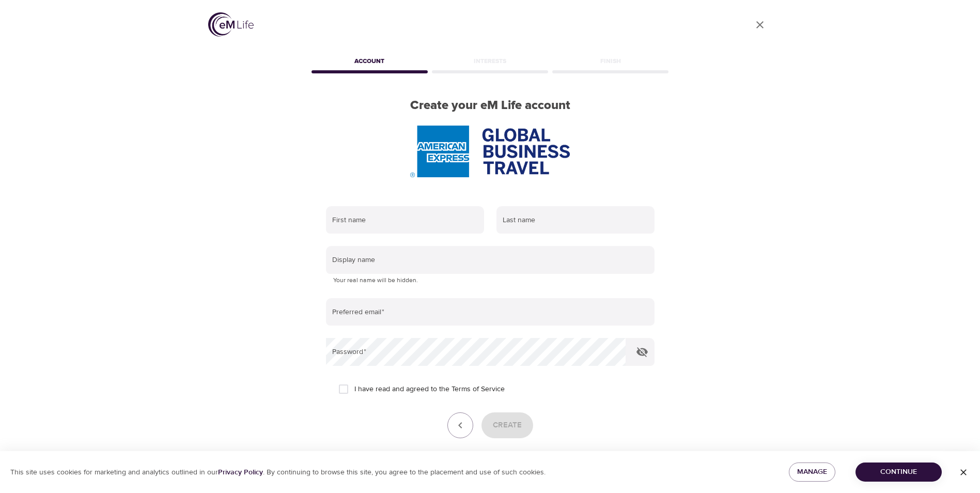  Describe the element at coordinates (478, 389) in the screenshot. I see `a: Terms of Service` at that location.